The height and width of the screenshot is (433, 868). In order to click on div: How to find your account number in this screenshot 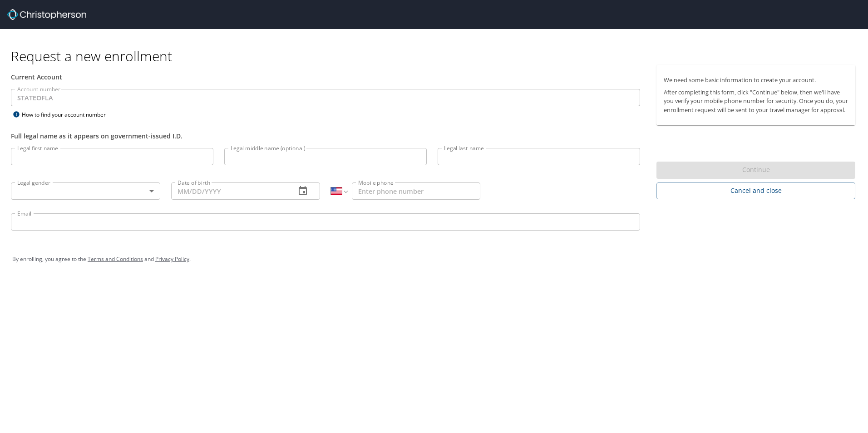, I will do `click(68, 115)`.